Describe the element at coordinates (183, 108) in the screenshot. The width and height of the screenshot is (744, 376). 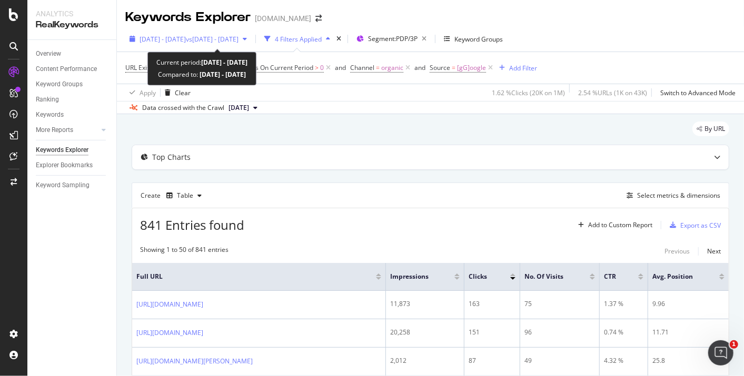
I see `div: Data crossed with the Crawl` at that location.